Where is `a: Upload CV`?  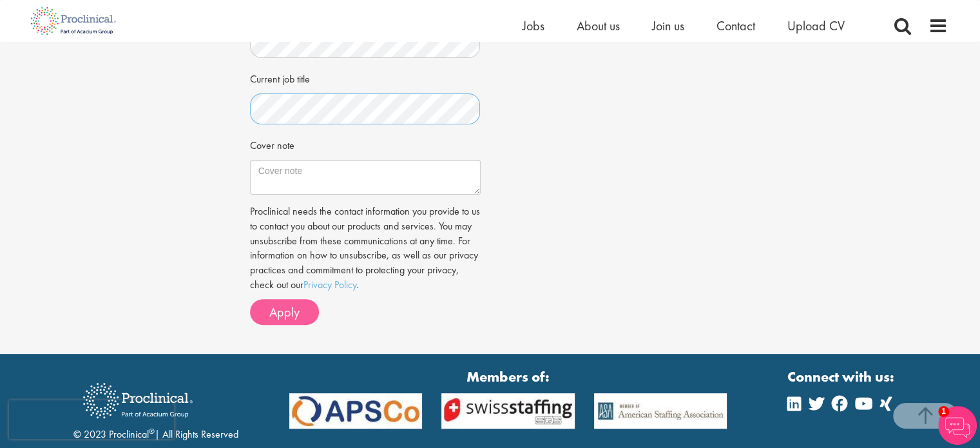 a: Upload CV is located at coordinates (816, 26).